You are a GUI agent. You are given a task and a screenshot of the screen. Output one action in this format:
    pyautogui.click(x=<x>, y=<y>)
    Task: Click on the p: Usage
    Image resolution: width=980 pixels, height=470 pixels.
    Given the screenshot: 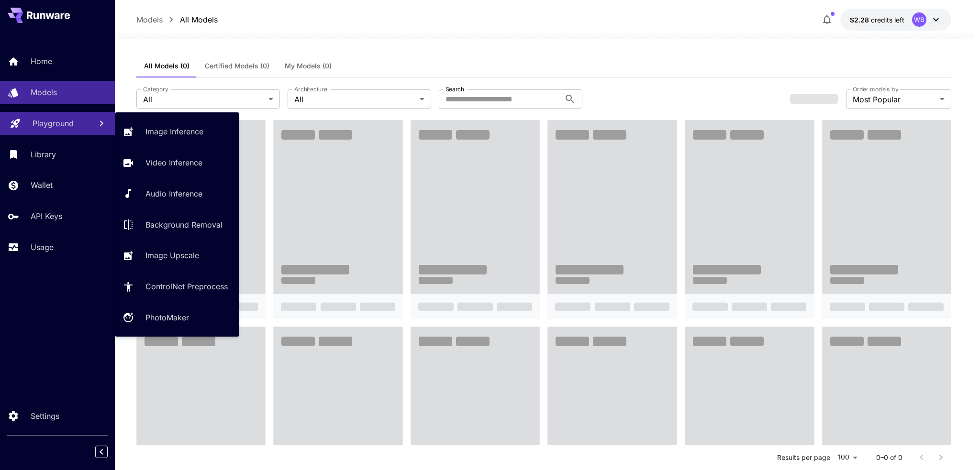 What is the action you would take?
    pyautogui.click(x=42, y=247)
    